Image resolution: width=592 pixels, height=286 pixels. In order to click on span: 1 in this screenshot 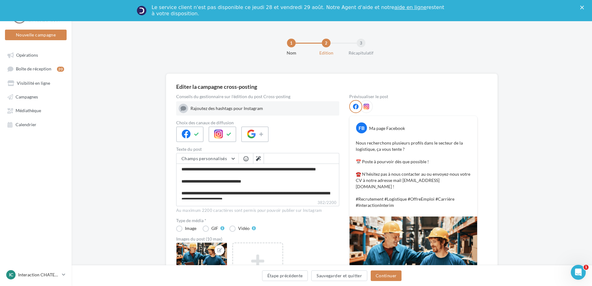, I will do `click(586, 267)`.